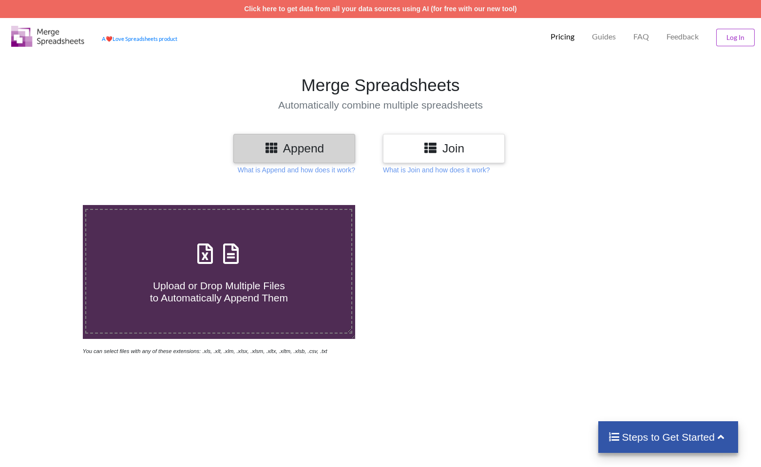 This screenshot has height=467, width=761. What do you see at coordinates (668, 437) in the screenshot?
I see `h4: Steps to Get Started` at bounding box center [668, 437].